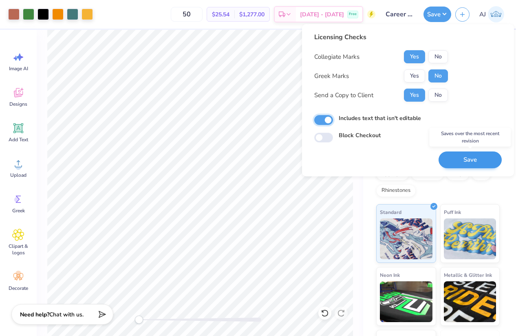 The height and width of the screenshot is (336, 516). What do you see at coordinates (18, 288) in the screenshot?
I see `span: Decorate` at bounding box center [18, 288].